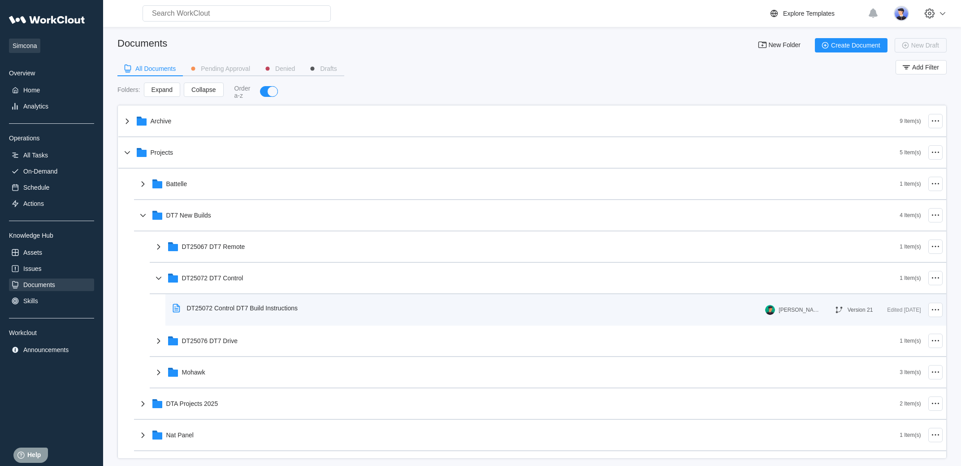 The image size is (961, 466). Describe the element at coordinates (31, 90) in the screenshot. I see `div: Home` at that location.